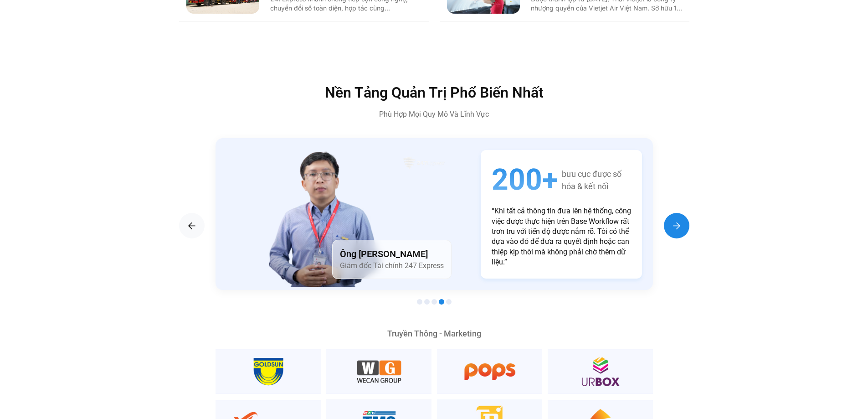 The width and height of the screenshot is (868, 419). What do you see at coordinates (524, 180) in the screenshot?
I see `span: 200+` at bounding box center [524, 180].